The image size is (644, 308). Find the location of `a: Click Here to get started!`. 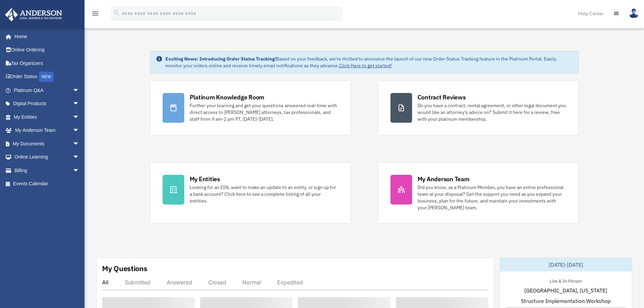

a: Click Here to get started! is located at coordinates (366, 66).